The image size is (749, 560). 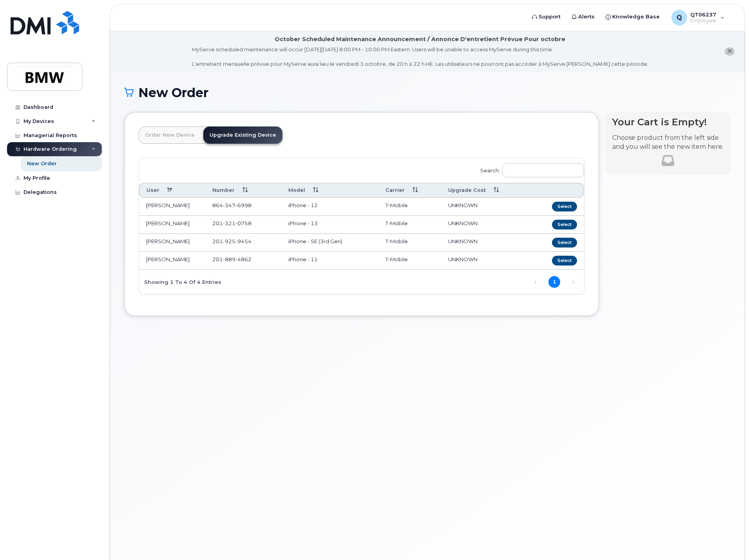 I want to click on a: Order New Device, so click(x=170, y=135).